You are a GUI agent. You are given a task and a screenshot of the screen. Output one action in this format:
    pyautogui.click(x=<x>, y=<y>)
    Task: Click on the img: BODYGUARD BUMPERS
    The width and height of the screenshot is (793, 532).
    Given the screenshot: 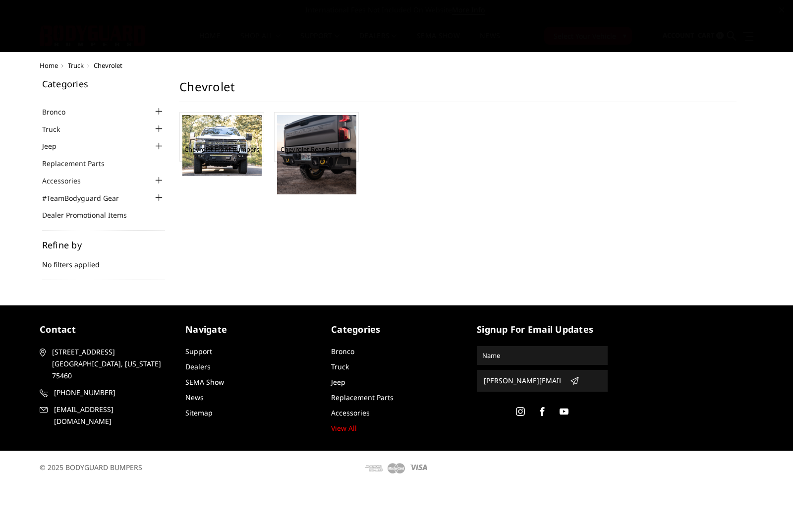 What is the action you would take?
    pyautogui.click(x=93, y=36)
    